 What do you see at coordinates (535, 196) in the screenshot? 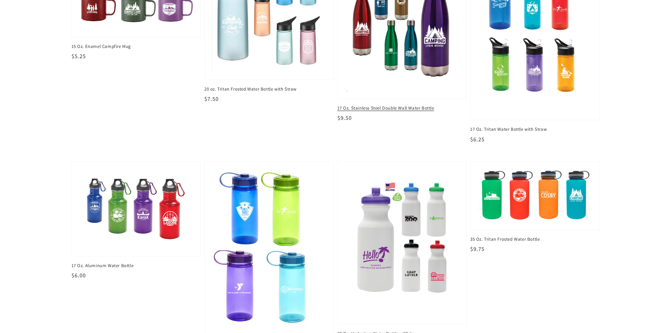
I see `img: 35 Oz. Tritan Frosted Water Bottle` at bounding box center [535, 196].